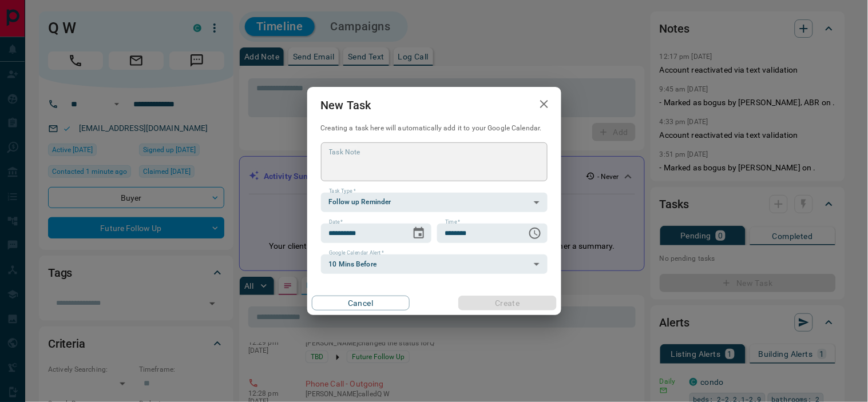 Image resolution: width=868 pixels, height=402 pixels. I want to click on h2: New Task, so click(346, 105).